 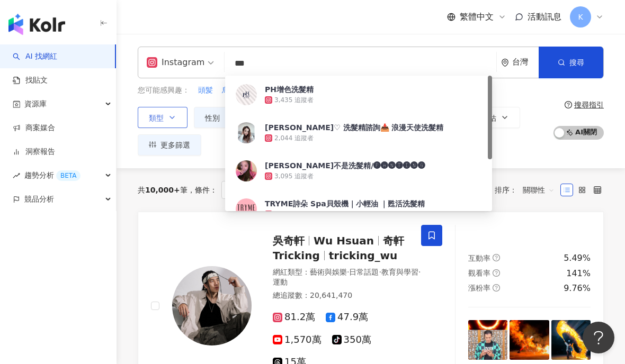 I want to click on a: searchAI 找網紅, so click(x=35, y=57).